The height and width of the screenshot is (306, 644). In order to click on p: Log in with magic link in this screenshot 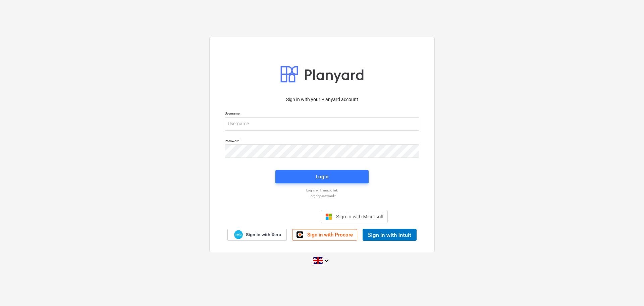, I will do `click(322, 190)`.